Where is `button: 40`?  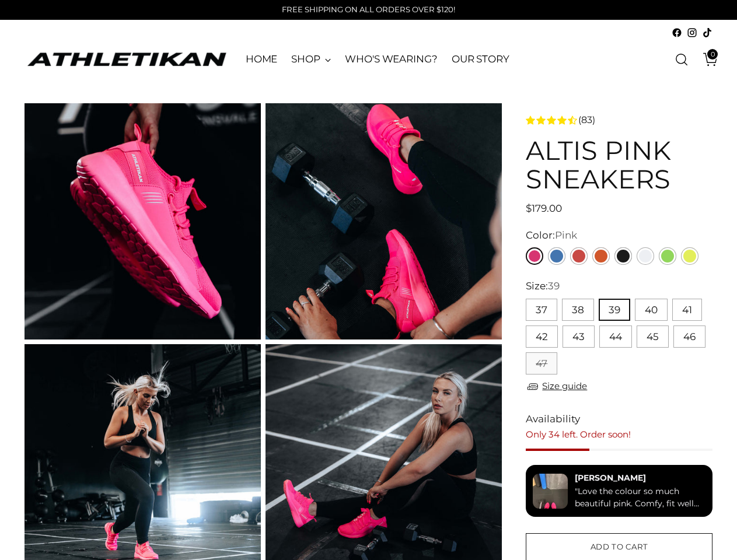 button: 40 is located at coordinates (651, 309).